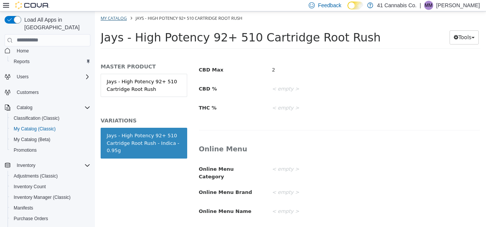  I want to click on a: Reports, so click(22, 62).